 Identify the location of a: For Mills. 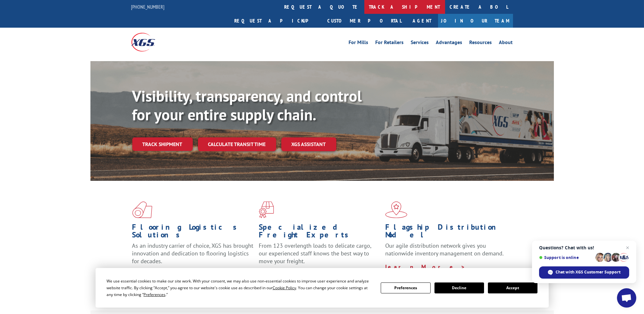
(358, 44).